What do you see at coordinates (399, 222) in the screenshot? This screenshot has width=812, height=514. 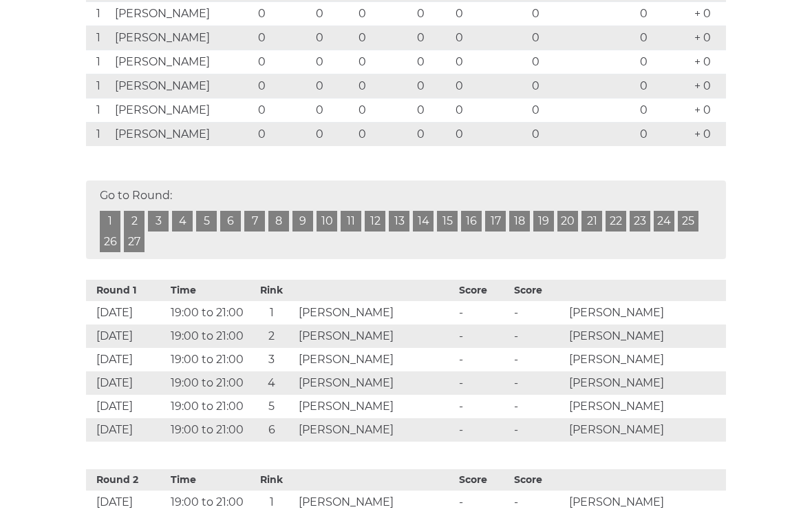 I see `a: 13` at bounding box center [399, 222].